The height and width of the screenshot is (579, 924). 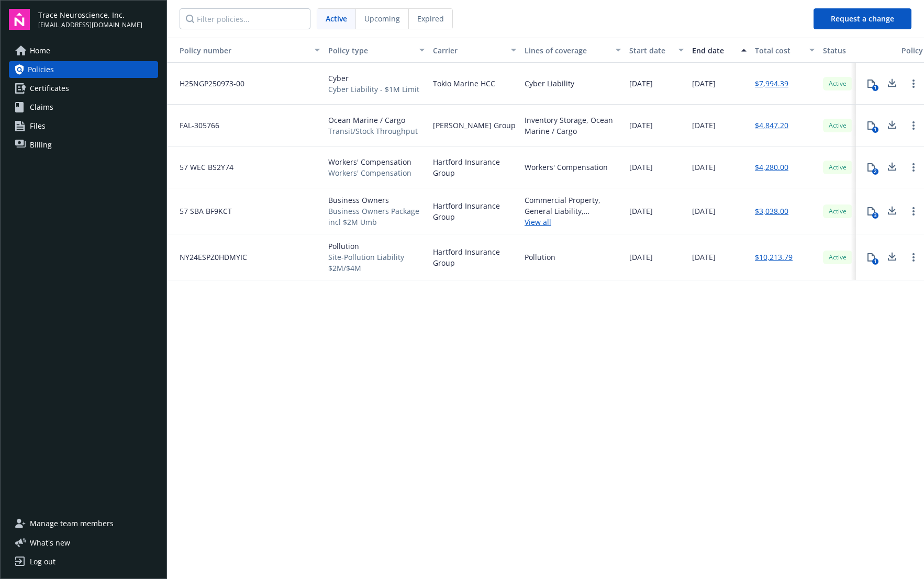 What do you see at coordinates (573, 51) in the screenshot?
I see `button: Lines of coverage` at bounding box center [573, 51].